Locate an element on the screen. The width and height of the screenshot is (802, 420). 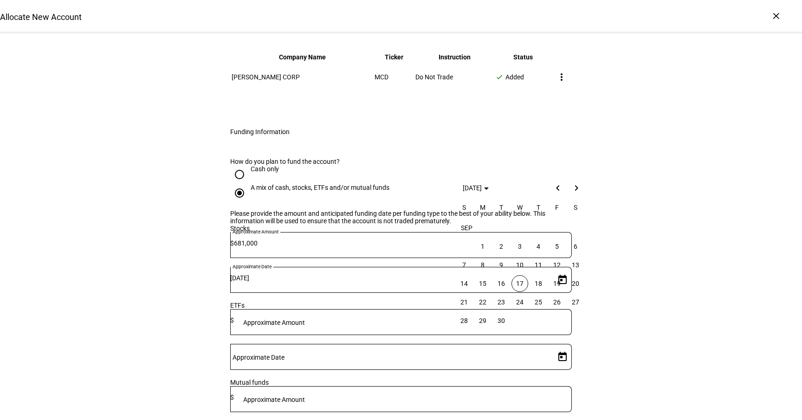
span: 27 is located at coordinates (575, 302).